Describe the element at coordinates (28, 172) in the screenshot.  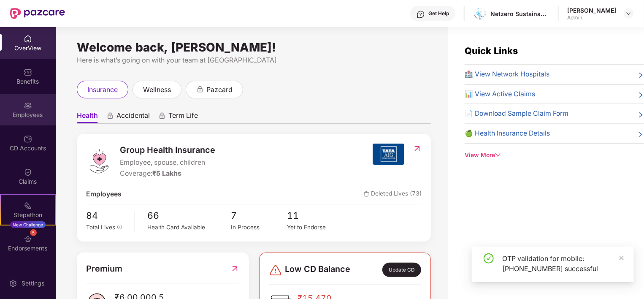
I see `img: svg+xml;base64,PHN2ZyBpZD0iQ2xhaW0iIHhtbG5zPSJodHRwOi8vd3d3LnczLm9yZy8yMDAwL3N2ZyIgd2lkdGg9IjIwIi...` at that location.